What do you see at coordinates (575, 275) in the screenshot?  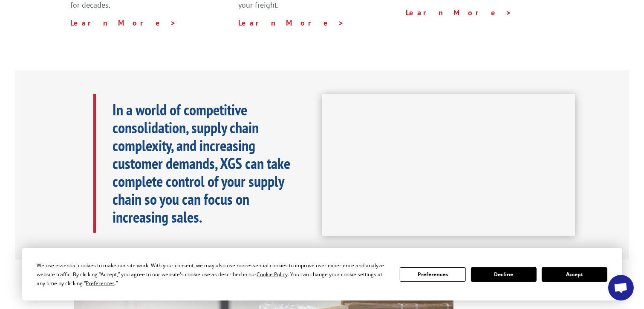 I see `button: Accept` at bounding box center [575, 275].